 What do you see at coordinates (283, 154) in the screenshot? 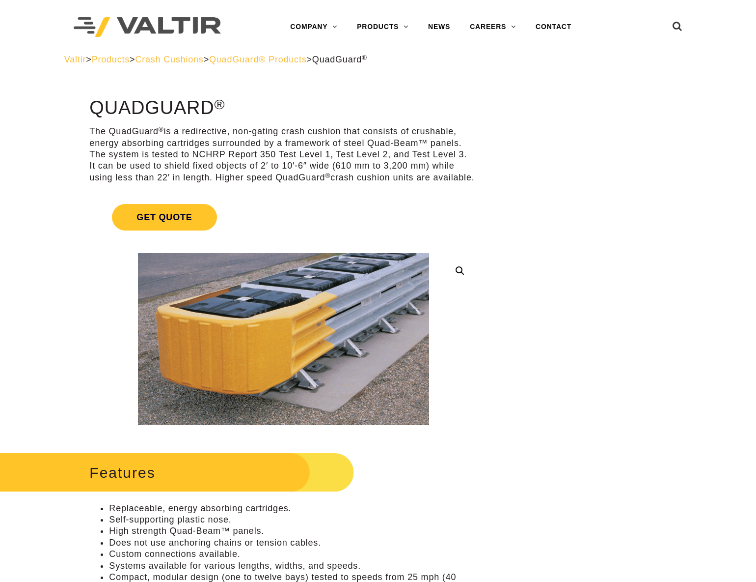
I see `p: The QuadGuard is a redirective, non-gating crash cushion that consists of crushable, energy absor...` at bounding box center [283, 154].